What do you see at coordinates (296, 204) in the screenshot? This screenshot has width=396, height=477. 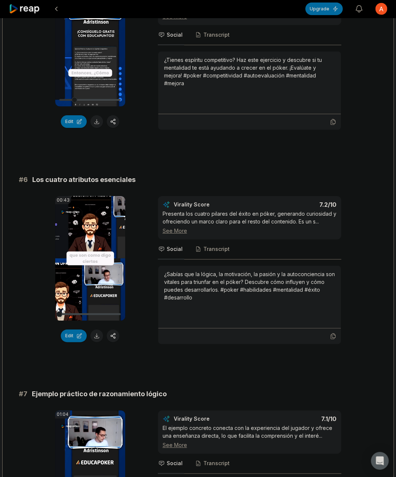 I see `div: 7.2 /10` at bounding box center [296, 204].